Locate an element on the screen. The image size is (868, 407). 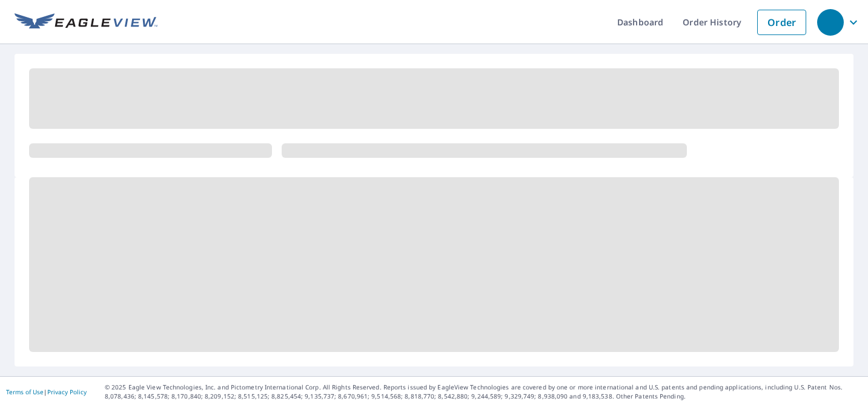
p: © 2025 Eagle View Technologies, Inc. and Pictometry International Corp. All Rights Reserved. Repo... is located at coordinates (483, 392).